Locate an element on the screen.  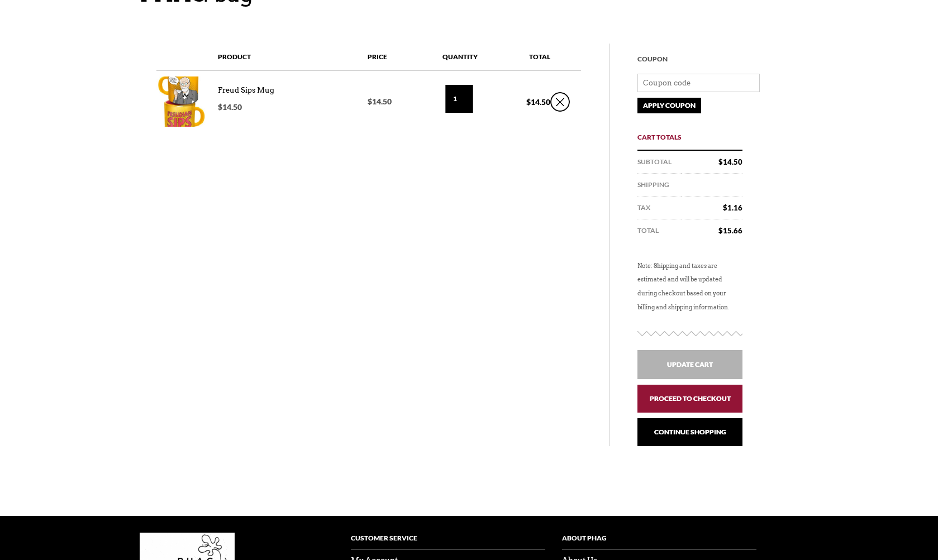
a: Freud Sips Mug is located at coordinates (246, 90).